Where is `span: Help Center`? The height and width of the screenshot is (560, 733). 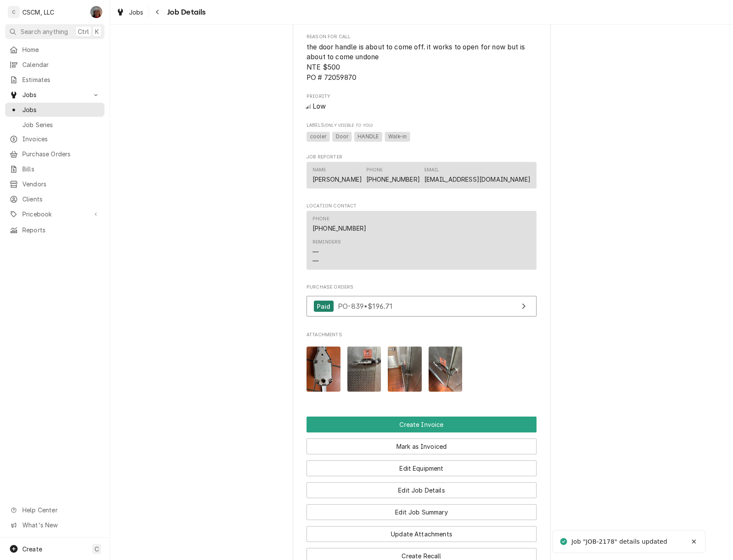 span: Help Center is located at coordinates (61, 510).